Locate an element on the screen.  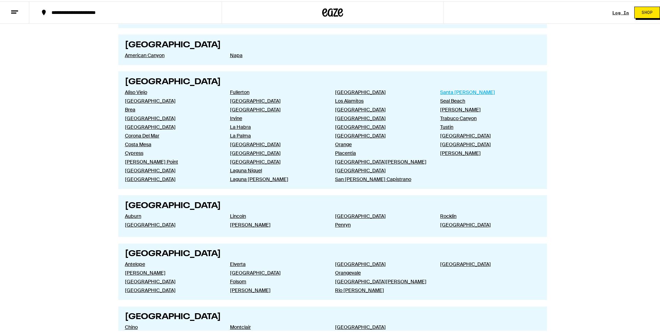
a: American Canyon is located at coordinates (172, 54).